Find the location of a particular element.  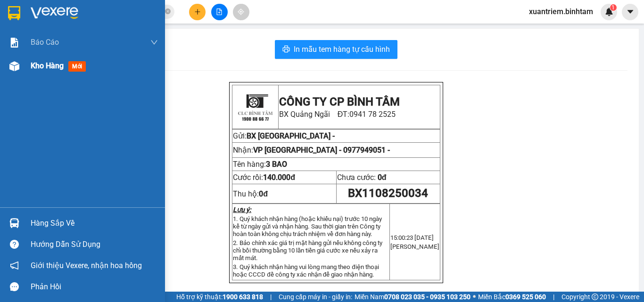

img: solution-icon is located at coordinates (14, 42).